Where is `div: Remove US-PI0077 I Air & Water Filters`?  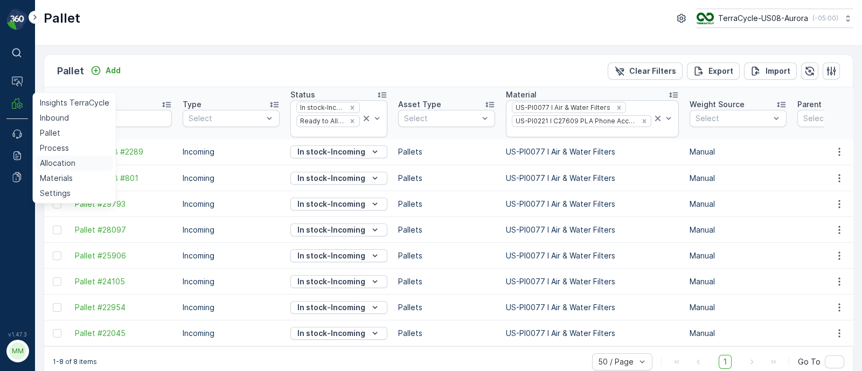 div: Remove US-PI0077 I Air & Water Filters is located at coordinates (619, 108).